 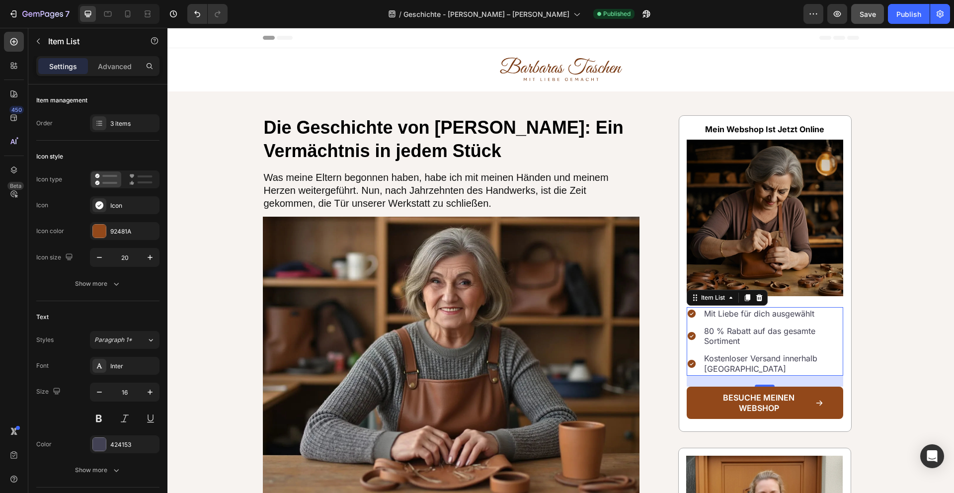 What do you see at coordinates (932, 456) in the screenshot?
I see `div: Open Intercom Messenger` at bounding box center [932, 456].